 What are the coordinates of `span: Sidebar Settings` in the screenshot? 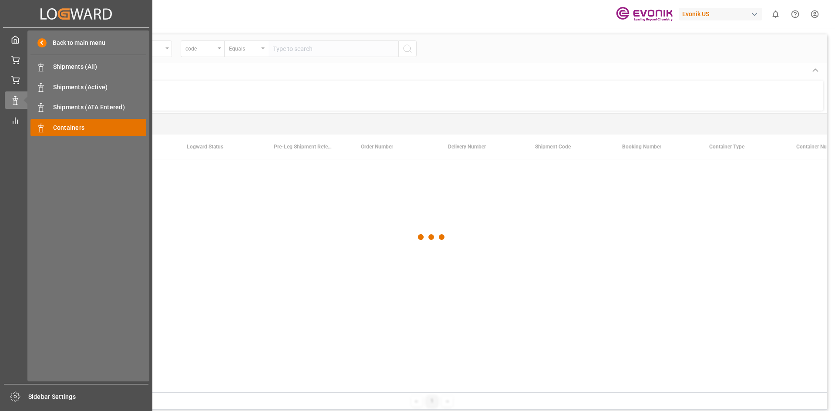 It's located at (88, 397).